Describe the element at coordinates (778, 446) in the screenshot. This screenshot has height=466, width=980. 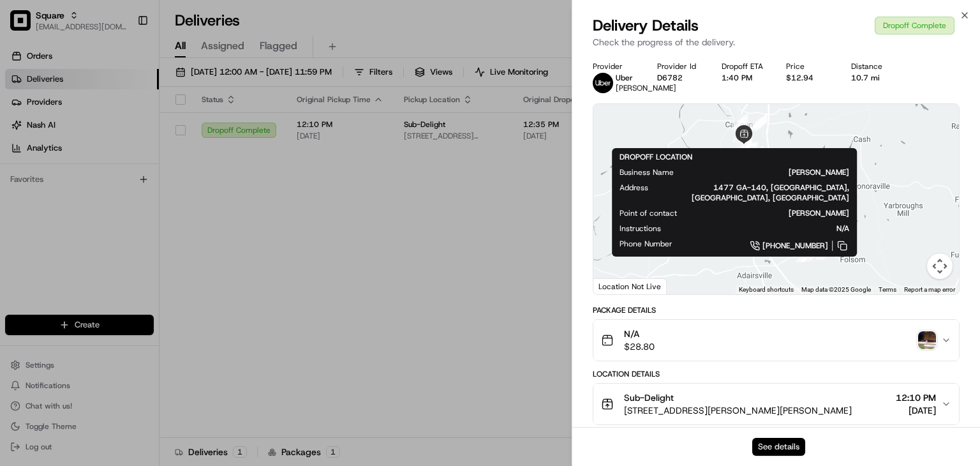
I see `button: See details` at that location.